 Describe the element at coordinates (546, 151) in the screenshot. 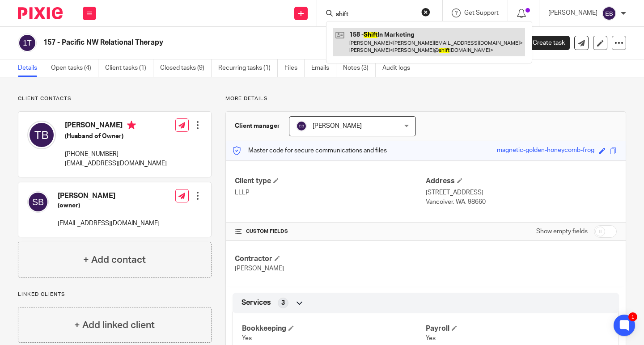

I see `div: magnetic-golden-honeycomb-frog` at that location.